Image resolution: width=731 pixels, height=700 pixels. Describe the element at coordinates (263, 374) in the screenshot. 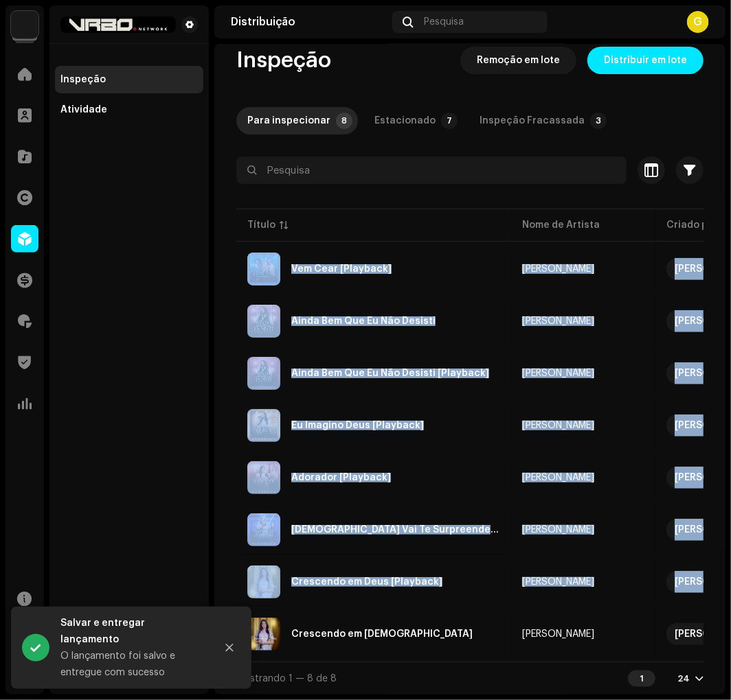

I see `img: 28a5f56f-bc3c-4744-a5f4-2d116279e23f` at that location.